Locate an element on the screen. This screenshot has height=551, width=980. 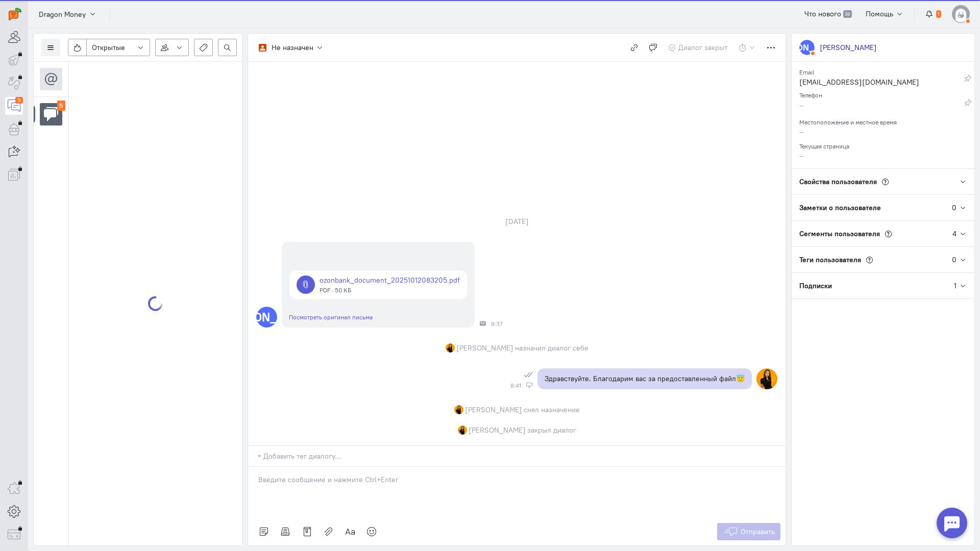
small: Email is located at coordinates (806, 71).